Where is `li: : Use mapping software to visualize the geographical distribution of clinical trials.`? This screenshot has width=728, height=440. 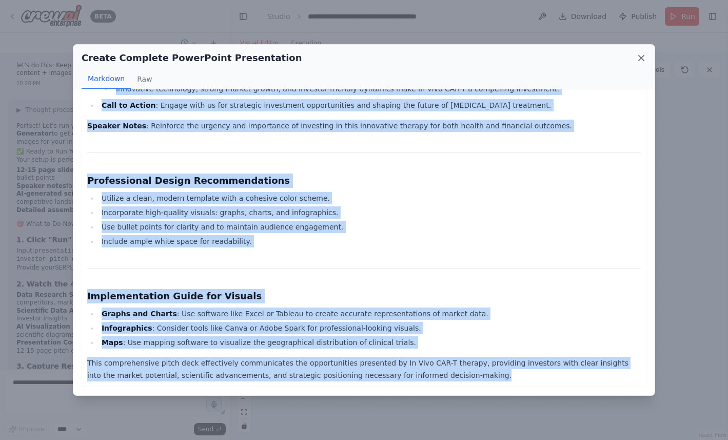
li: : Use mapping software to visualize the geographical distribution of clinical trials. is located at coordinates (370, 342).